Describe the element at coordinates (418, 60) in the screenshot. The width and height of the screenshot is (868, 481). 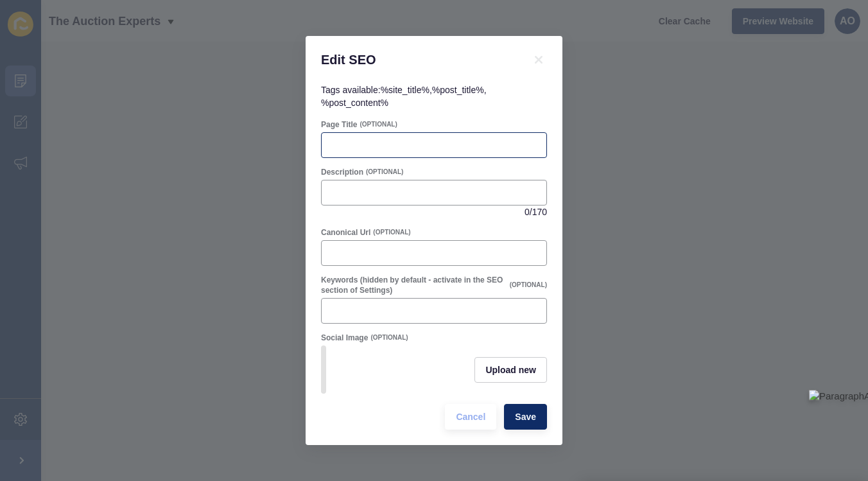
I see `h1: Edit SEO` at that location.